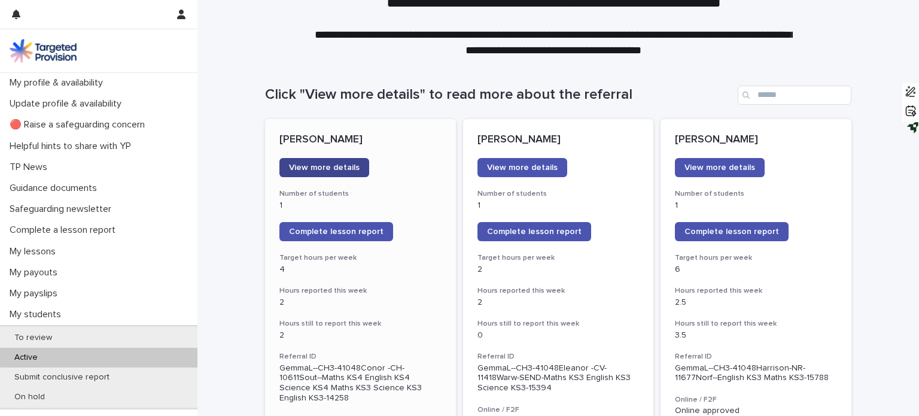 The height and width of the screenshot is (416, 919). I want to click on p: My payouts, so click(36, 272).